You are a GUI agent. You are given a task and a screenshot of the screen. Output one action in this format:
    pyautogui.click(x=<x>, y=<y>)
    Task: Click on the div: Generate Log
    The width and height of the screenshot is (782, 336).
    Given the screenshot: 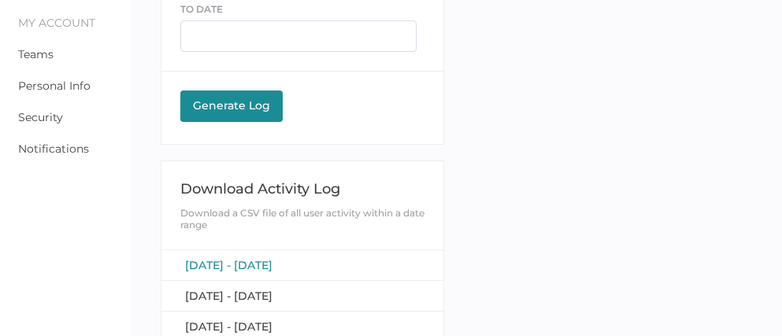 What is the action you would take?
    pyautogui.click(x=231, y=105)
    